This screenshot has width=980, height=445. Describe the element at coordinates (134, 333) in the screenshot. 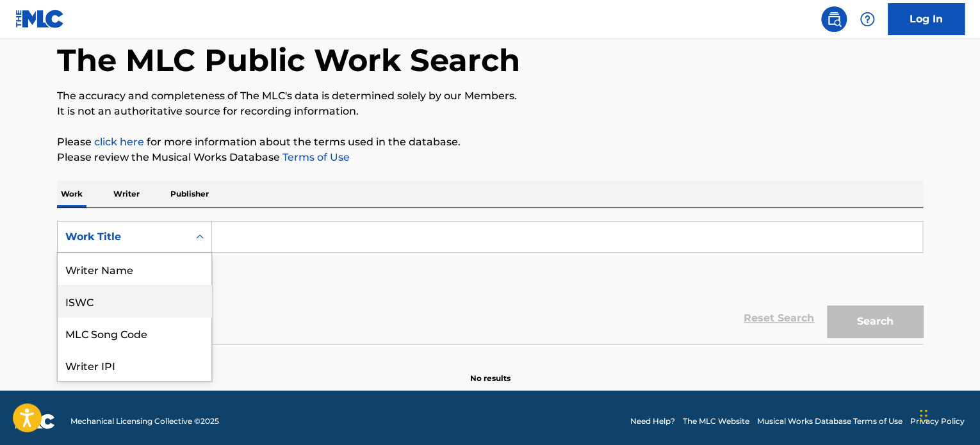

I see `div: MLC Song Code` at that location.